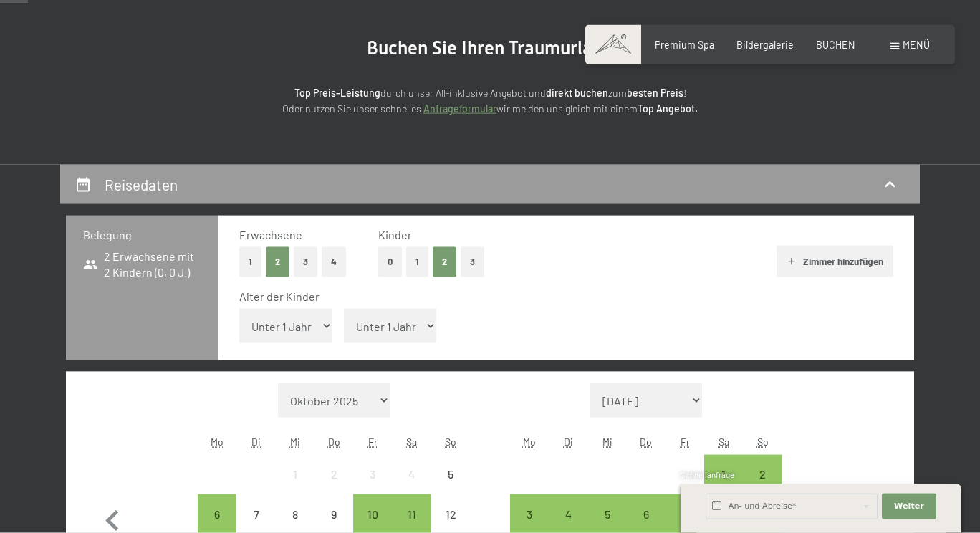 This screenshot has width=980, height=533. I want to click on div: Wed Oct 08 2025, so click(295, 513).